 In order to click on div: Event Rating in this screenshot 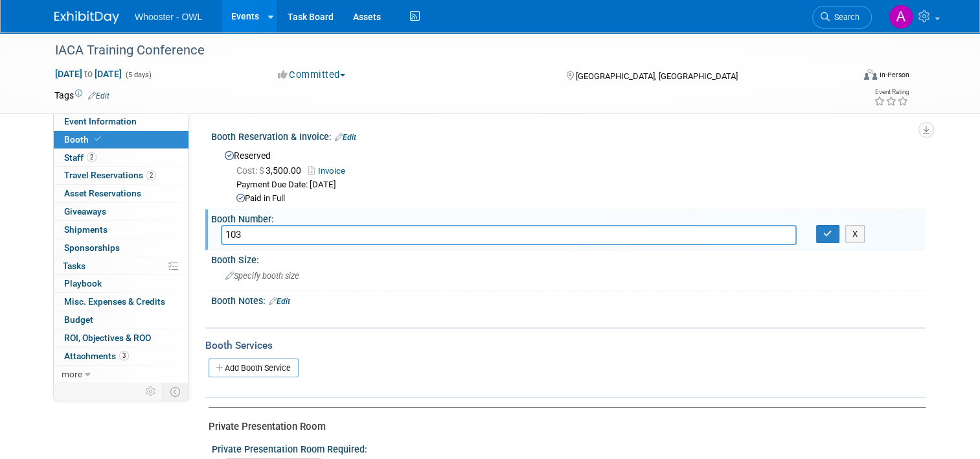, I will do `click(891, 92)`.